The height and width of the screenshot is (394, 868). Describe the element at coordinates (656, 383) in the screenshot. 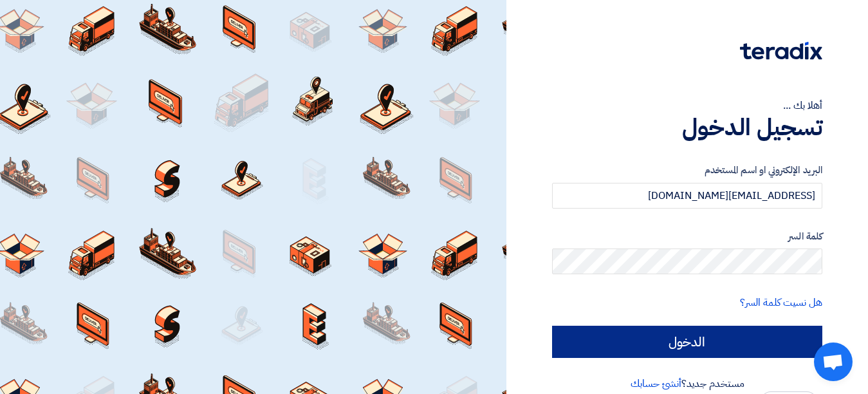

I see `a: أنشئ حسابك` at that location.